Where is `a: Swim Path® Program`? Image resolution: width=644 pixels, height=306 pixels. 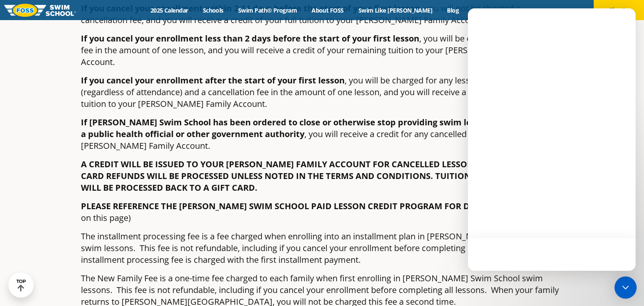 a: Swim Path® Program is located at coordinates (267, 10).